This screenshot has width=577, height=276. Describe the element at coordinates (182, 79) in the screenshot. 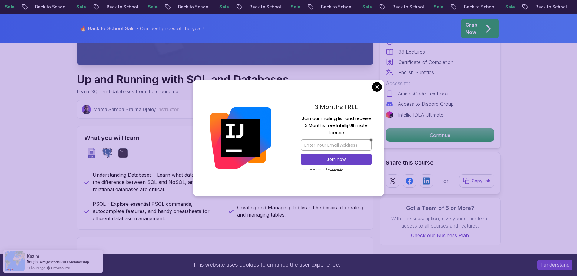

I see `h1: Up and Running with SQL and Databases` at that location.